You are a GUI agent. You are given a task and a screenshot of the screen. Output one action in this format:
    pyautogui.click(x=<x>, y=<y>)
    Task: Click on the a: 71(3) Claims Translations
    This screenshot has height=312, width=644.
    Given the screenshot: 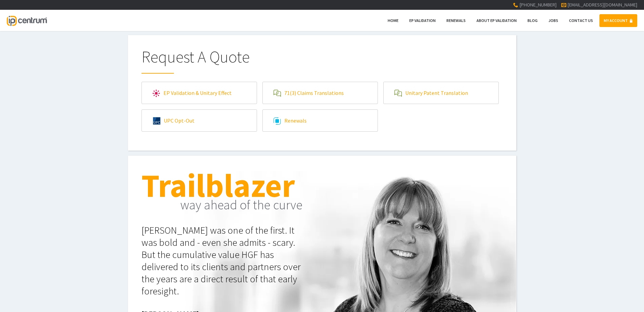 What is the action you would take?
    pyautogui.click(x=320, y=93)
    